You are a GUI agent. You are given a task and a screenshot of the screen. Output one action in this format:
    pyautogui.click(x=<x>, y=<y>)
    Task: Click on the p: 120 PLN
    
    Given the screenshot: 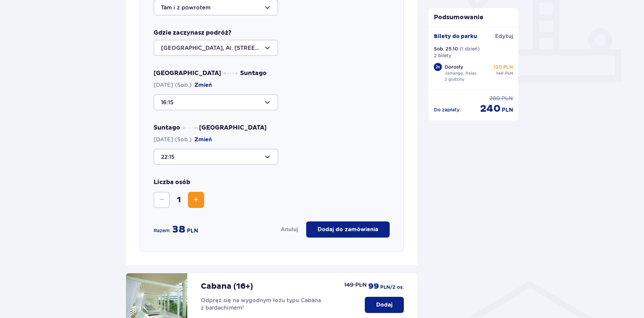 What is the action you would take?
    pyautogui.click(x=503, y=67)
    